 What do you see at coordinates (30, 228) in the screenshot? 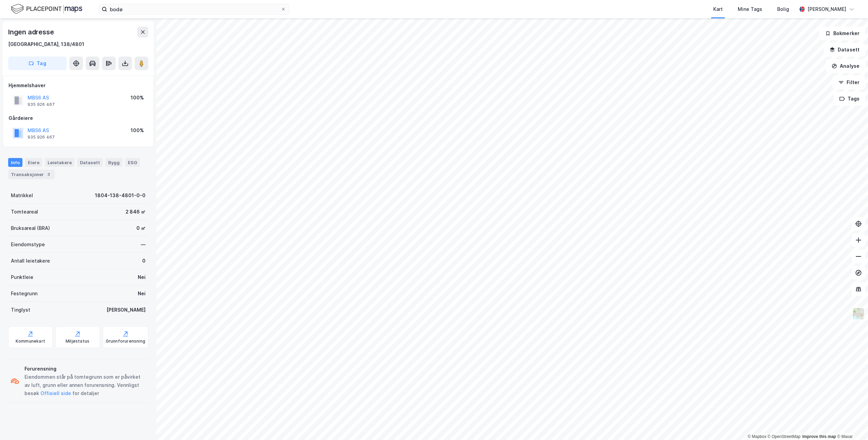
I see `div: Bruksareal (BRA)` at bounding box center [30, 228].